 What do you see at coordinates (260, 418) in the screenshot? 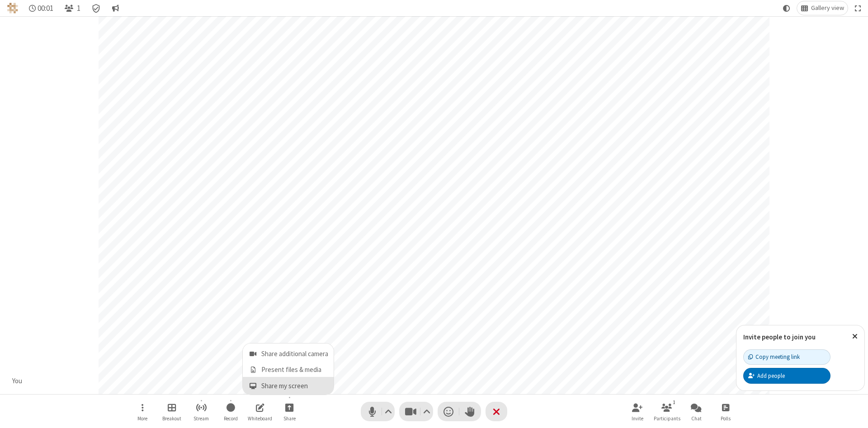
I see `span: Whiteboard` at bounding box center [260, 418].